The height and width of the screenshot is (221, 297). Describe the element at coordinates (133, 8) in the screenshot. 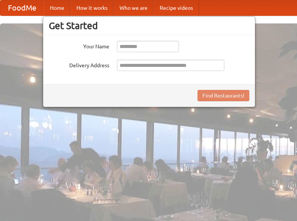

I see `a: Who we are` at that location.